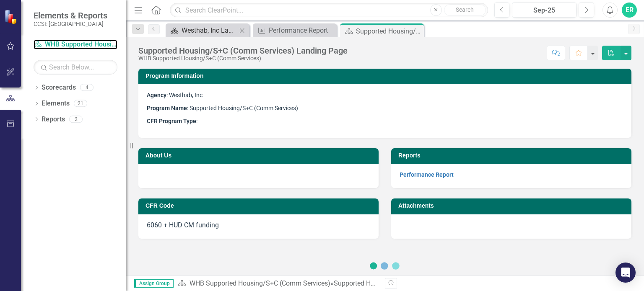 This screenshot has height=291, width=644. I want to click on div: 2, so click(76, 119).